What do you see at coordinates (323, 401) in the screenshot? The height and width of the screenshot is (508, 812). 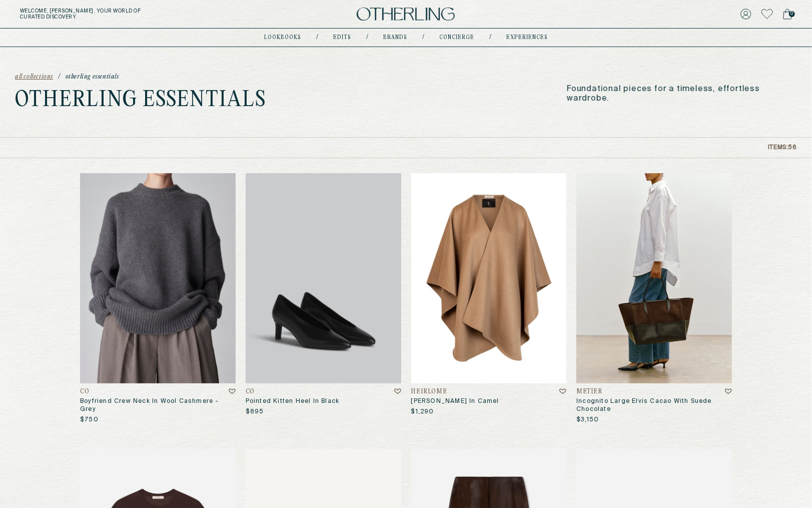 I see `h3: Pointed Kitten Heel In Black` at bounding box center [323, 401].